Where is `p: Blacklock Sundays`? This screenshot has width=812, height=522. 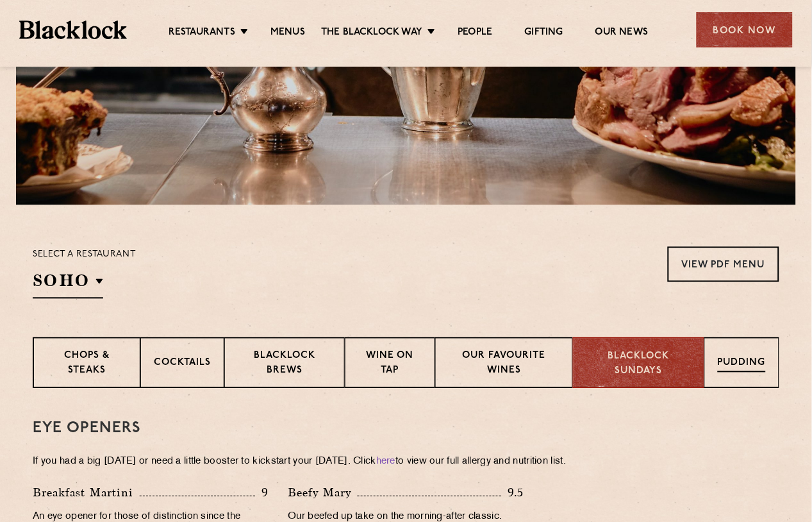 p: Blacklock Sundays is located at coordinates (639, 364).